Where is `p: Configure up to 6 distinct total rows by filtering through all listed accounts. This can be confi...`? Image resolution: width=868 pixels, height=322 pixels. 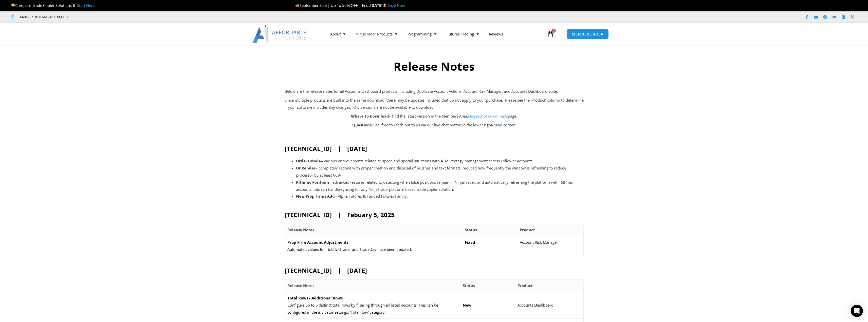
p: Configure up to 6 distinct total rows by filtering through all listed accounts. This can be confi... is located at coordinates (372, 308).